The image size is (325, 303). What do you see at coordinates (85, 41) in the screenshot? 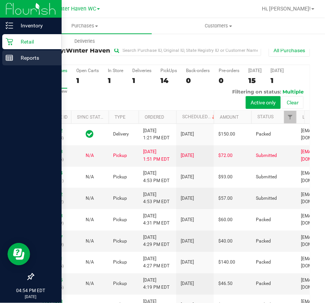
I see `a: Deliveries` at bounding box center [85, 41].